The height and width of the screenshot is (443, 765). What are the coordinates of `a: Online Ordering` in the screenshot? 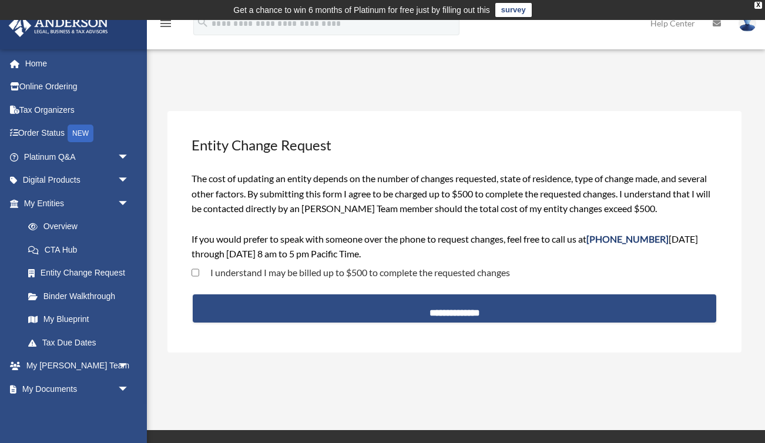 It's located at (78, 87).